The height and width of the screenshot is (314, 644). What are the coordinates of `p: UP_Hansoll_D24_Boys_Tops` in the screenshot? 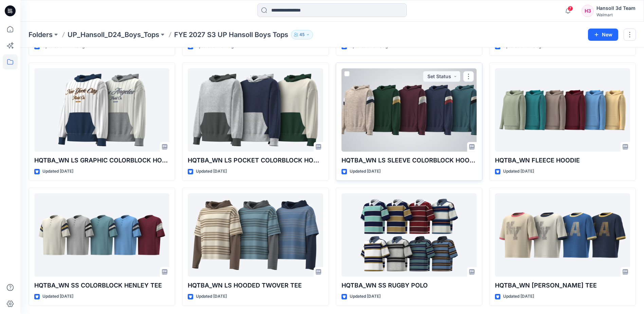 It's located at (113, 35).